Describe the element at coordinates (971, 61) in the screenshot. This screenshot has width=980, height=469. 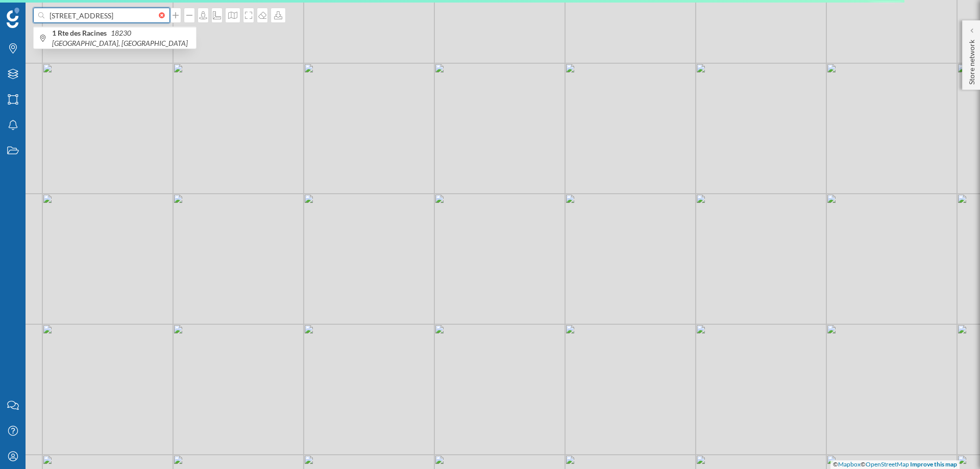
I see `p: Store network` at that location.